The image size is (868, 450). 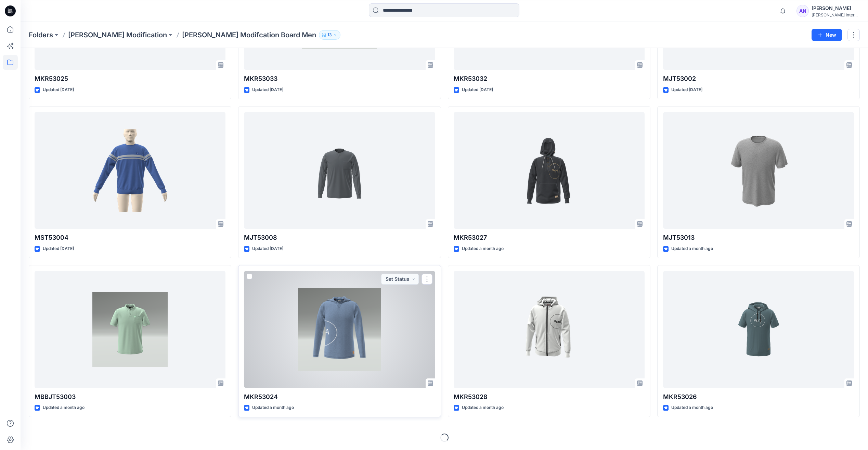 What do you see at coordinates (759, 170) in the screenshot?
I see `a: MJT53013` at bounding box center [759, 170].